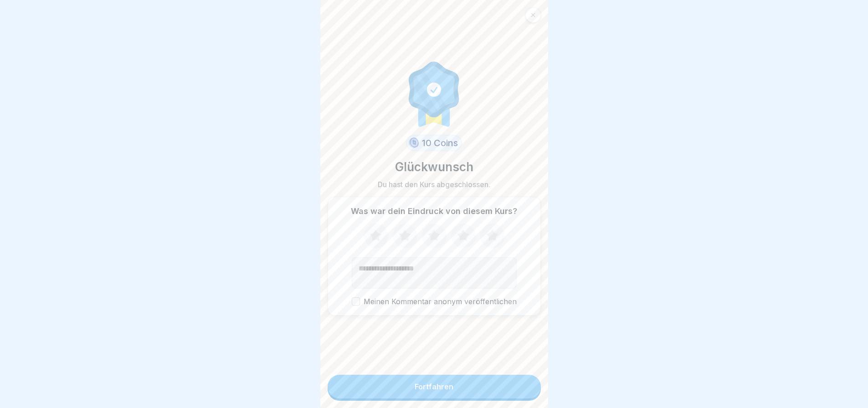 This screenshot has width=868, height=408. I want to click on div: Fortfahren, so click(434, 387).